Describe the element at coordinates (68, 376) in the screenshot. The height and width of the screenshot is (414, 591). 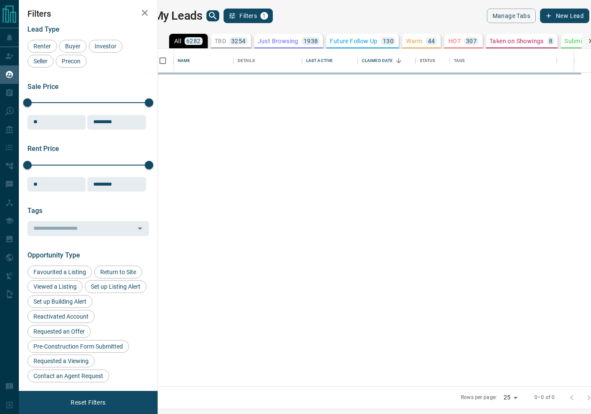
I see `div: Contact an Agent Request` at that location.